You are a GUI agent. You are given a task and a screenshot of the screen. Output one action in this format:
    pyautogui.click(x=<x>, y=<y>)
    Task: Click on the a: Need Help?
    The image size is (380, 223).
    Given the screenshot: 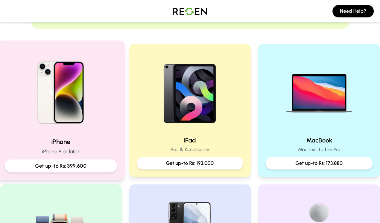 What is the action you would take?
    pyautogui.click(x=353, y=11)
    